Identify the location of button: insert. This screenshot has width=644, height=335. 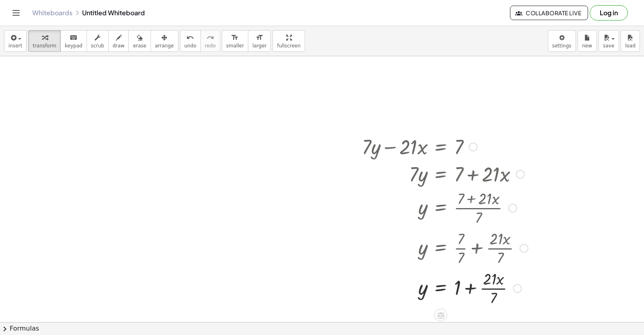
(15, 41).